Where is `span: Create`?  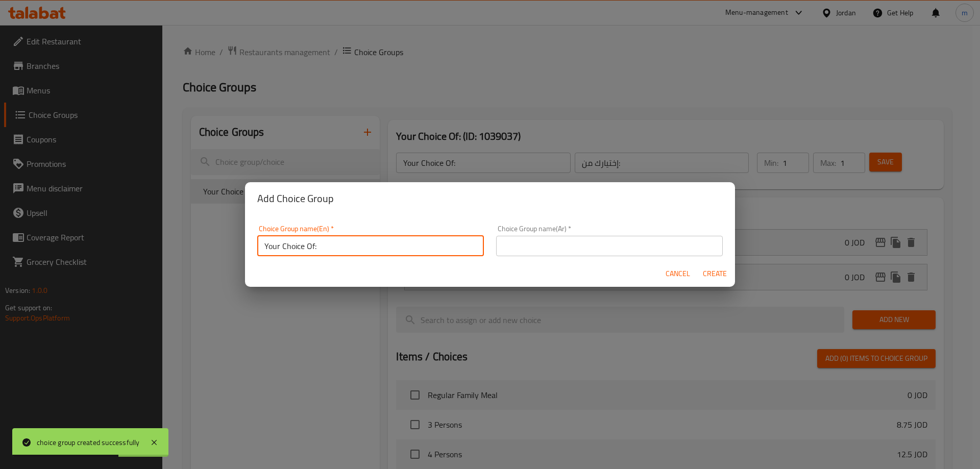
span: Create is located at coordinates (715, 274).